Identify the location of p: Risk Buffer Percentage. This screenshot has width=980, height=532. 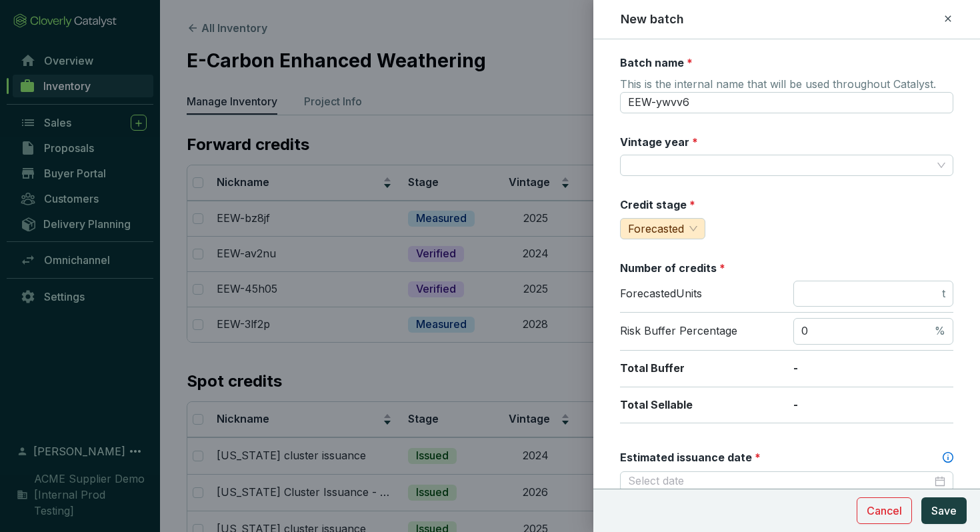
(700, 331).